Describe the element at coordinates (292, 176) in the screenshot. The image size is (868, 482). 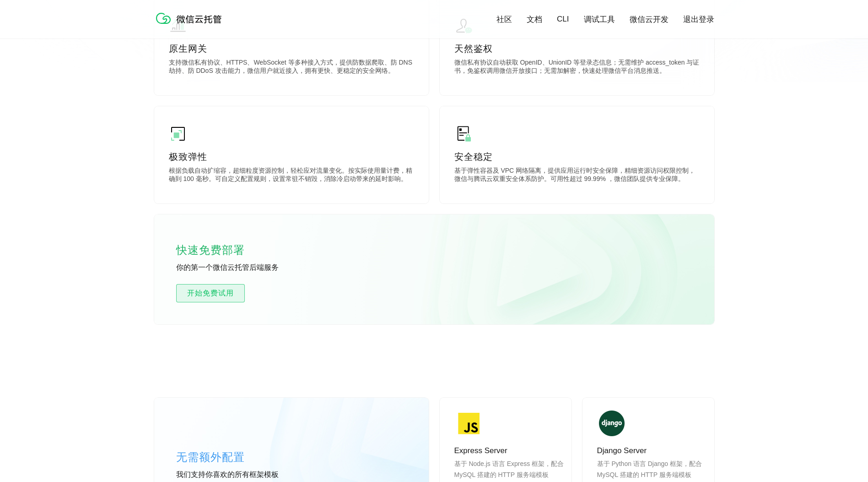
I see `p: 根据负载自动扩缩容，超细粒度资源控制，轻松应对流量变化。按实际使用量计费，精确到 100 毫秒。可自定义配置规则，设置常驻不销毁，消除冷启动带来的延时影响。` at that location.